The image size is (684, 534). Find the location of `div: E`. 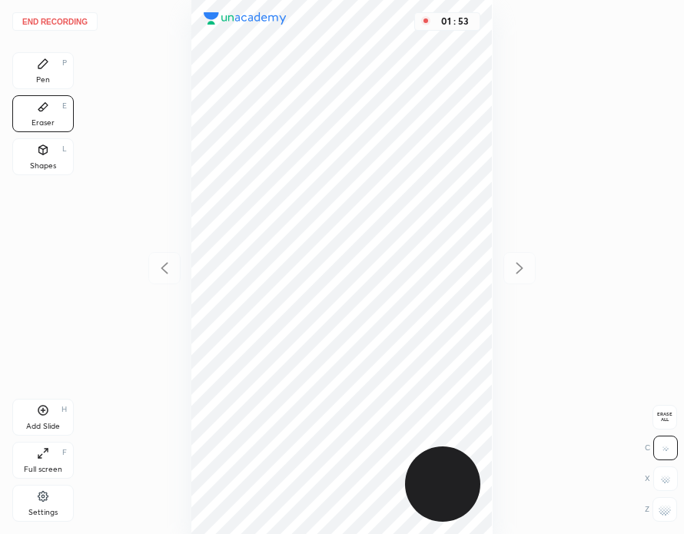

div: E is located at coordinates (65, 106).